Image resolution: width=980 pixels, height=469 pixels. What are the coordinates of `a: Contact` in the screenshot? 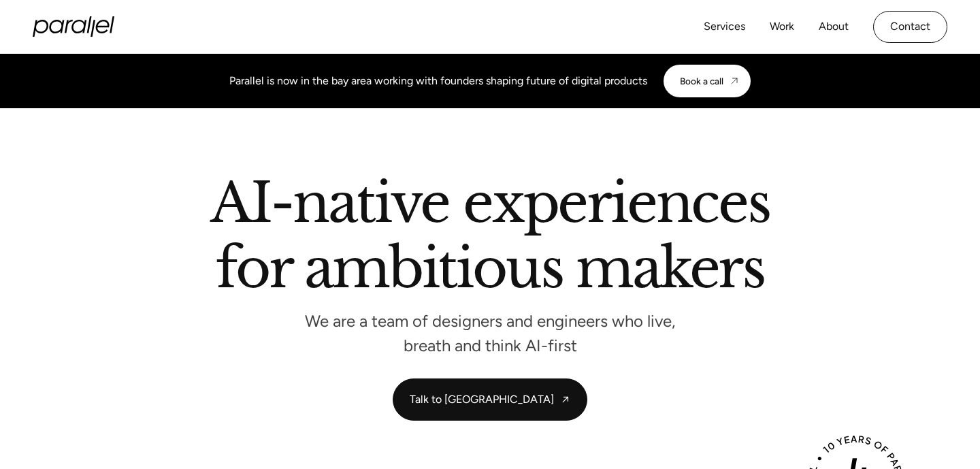 It's located at (910, 27).